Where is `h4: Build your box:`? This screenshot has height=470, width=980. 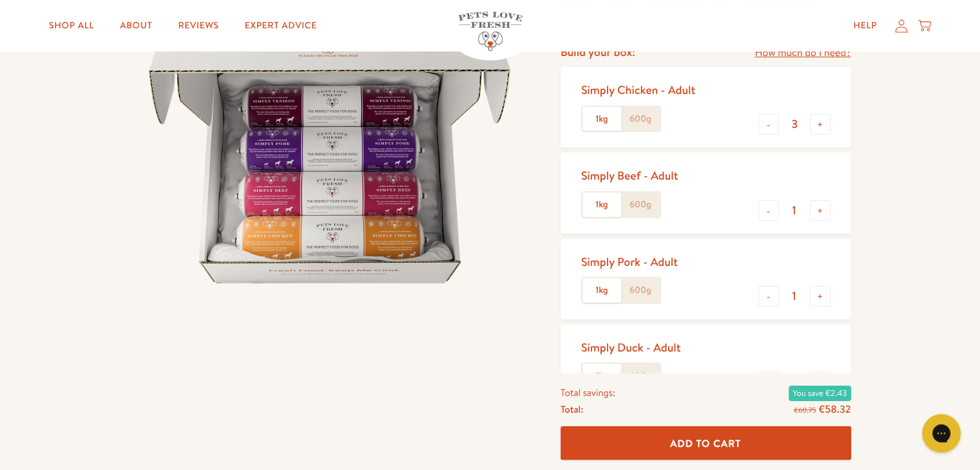
h4: Build your box: is located at coordinates (598, 52).